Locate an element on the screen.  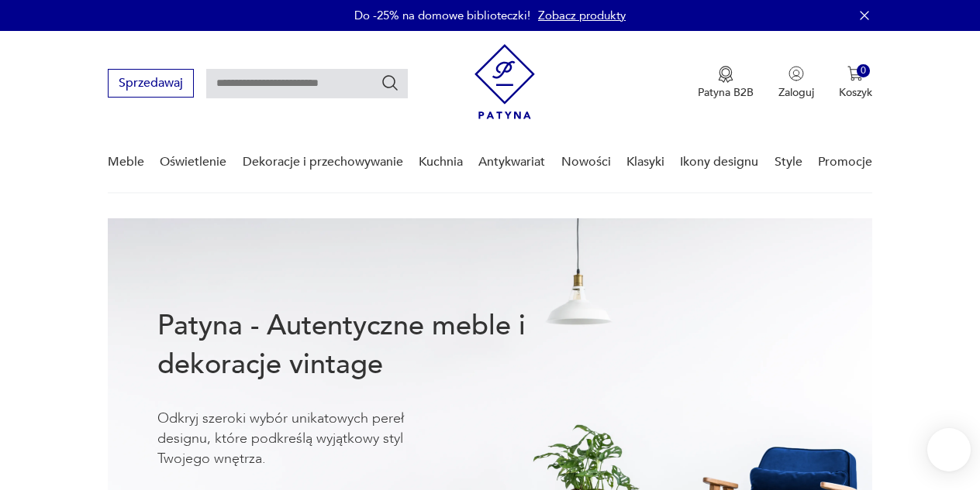
a: Promocje is located at coordinates (845, 162).